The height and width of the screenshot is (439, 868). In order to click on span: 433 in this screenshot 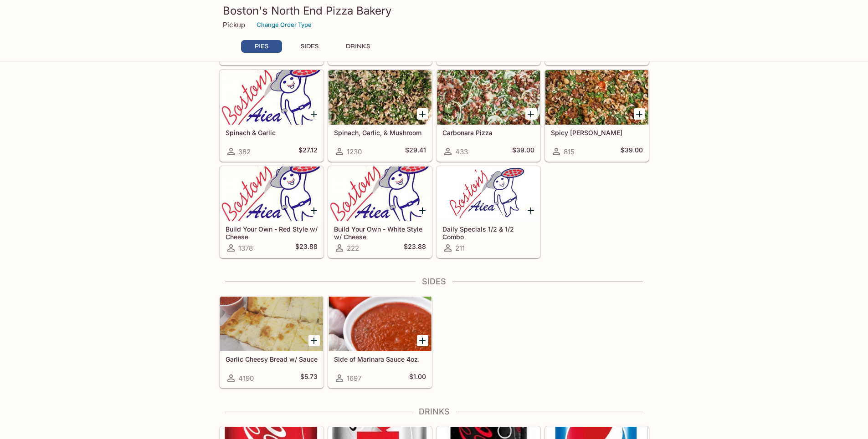, I will do `click(462, 151)`.